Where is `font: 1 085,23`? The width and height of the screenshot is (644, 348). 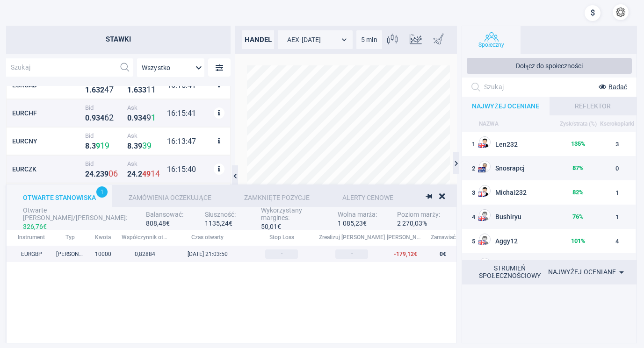
font: 1 085,23 is located at coordinates (350, 224).